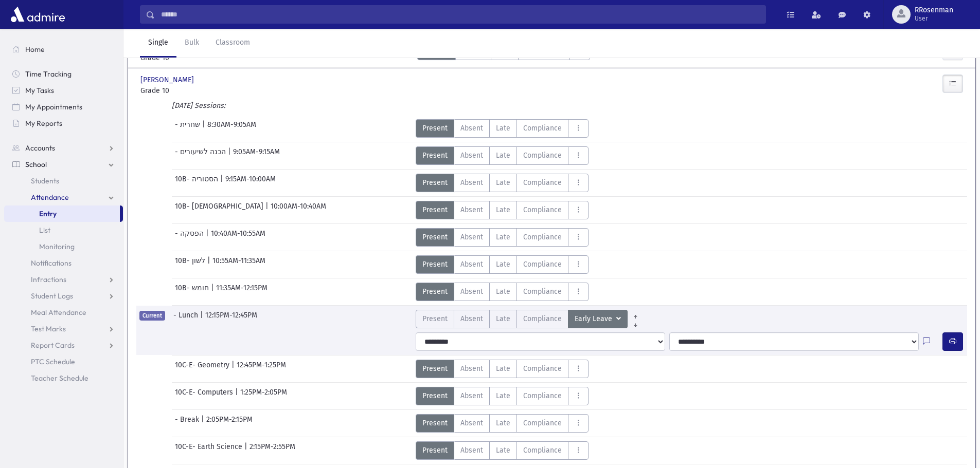 This screenshot has width=980, height=468. I want to click on span: List, so click(45, 230).